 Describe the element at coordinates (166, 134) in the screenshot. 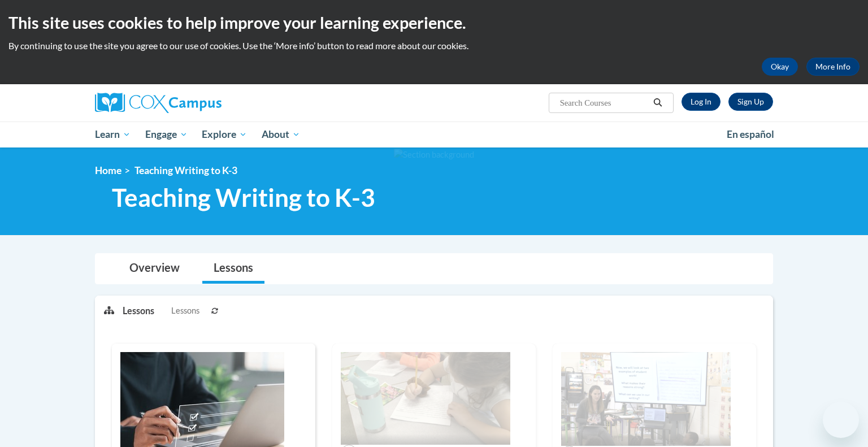

I see `span: Engage` at that location.